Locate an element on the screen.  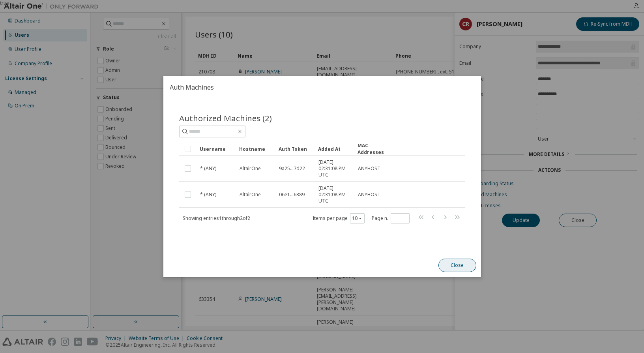
div: Auth Token is located at coordinates (295, 149).